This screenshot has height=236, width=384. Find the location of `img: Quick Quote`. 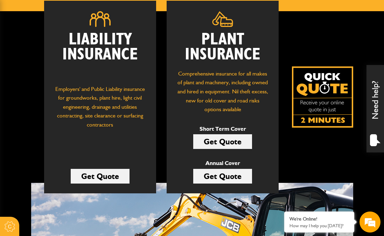

img: Quick Quote is located at coordinates (323, 97).